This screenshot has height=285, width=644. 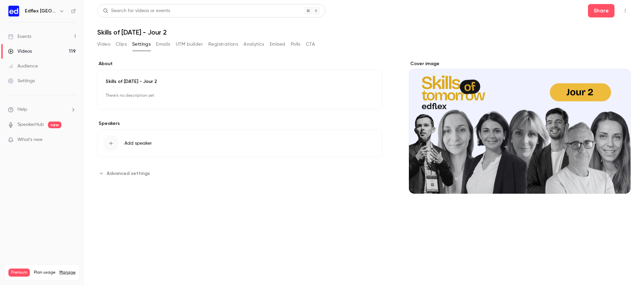 I want to click on div: Audience, so click(x=23, y=66).